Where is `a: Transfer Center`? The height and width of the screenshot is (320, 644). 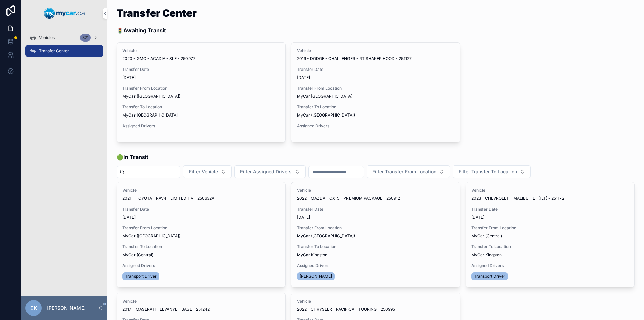
a: Transfer Center is located at coordinates (65, 51).